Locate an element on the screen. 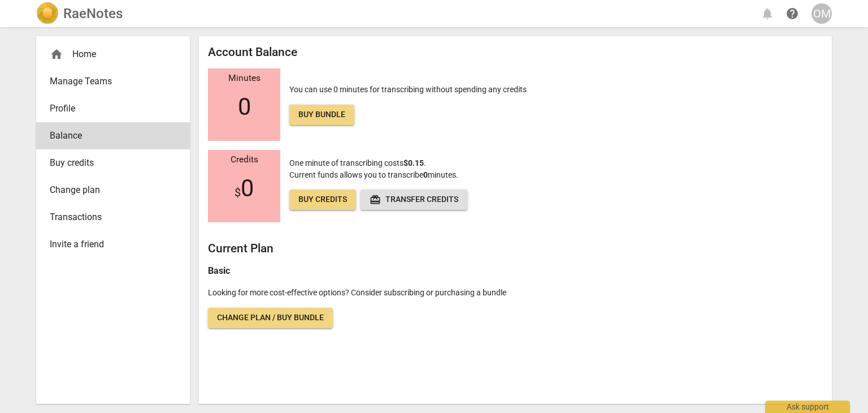 Image resolution: width=868 pixels, height=413 pixels. span: Current funds allows you to transcribe minutes. is located at coordinates (374, 175).